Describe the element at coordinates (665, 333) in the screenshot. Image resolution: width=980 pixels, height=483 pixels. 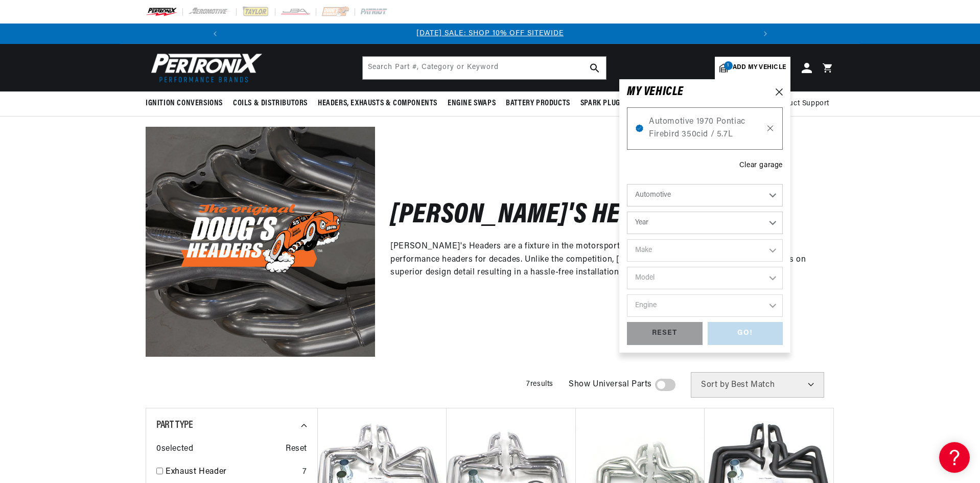
I see `div: RESET` at that location.